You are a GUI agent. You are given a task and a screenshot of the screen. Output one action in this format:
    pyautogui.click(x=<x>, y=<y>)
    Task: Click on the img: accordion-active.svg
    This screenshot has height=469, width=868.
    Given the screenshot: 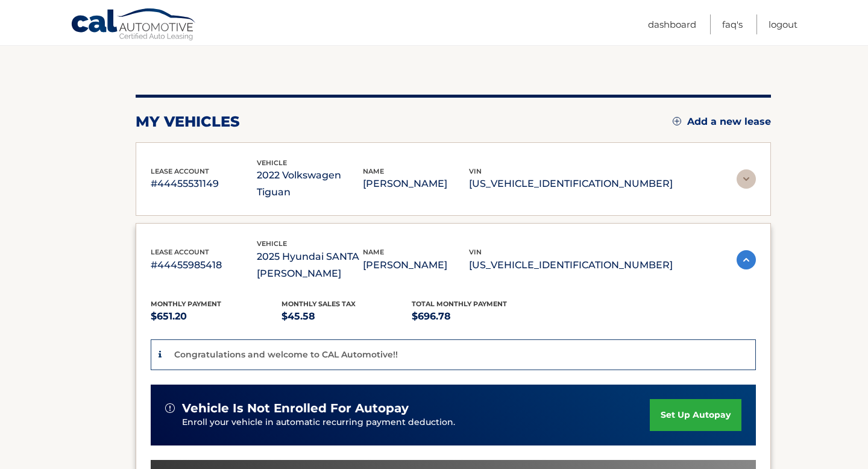 What is the action you would take?
    pyautogui.click(x=747, y=260)
    